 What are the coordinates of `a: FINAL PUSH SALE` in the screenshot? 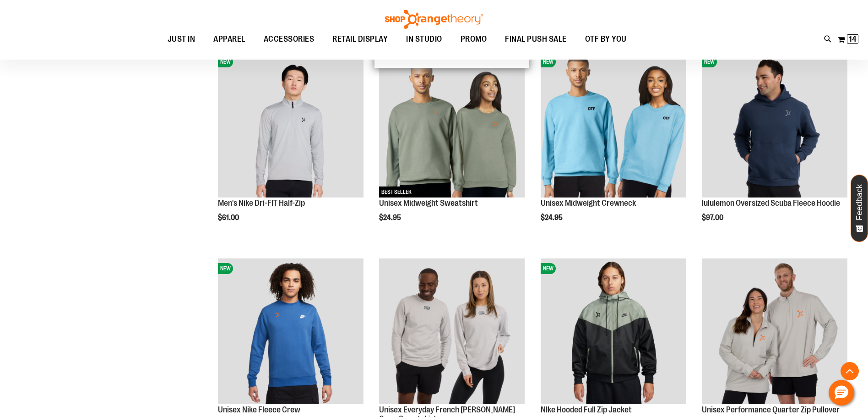 It's located at (536, 39).